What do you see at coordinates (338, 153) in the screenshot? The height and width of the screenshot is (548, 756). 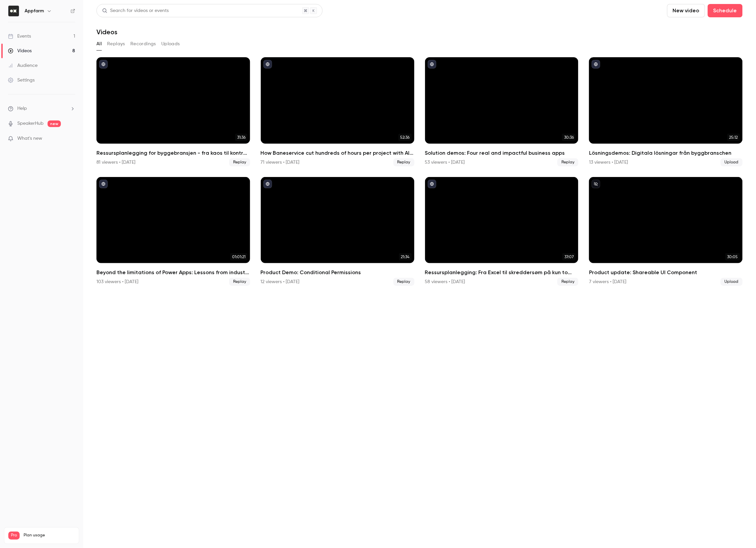 I see `h2: How Baneservice cut hundreds of hours per project with AI no-code solution` at bounding box center [338, 153].